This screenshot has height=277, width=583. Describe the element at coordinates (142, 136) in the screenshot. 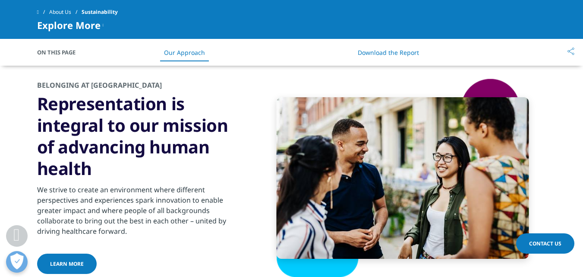

I see `h3: Representation is integral to our mission of advancing human health` at that location.